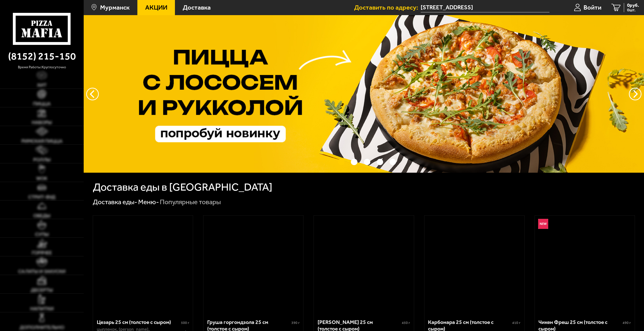 This screenshot has height=331, width=644. I want to click on span: Хит, so click(42, 86).